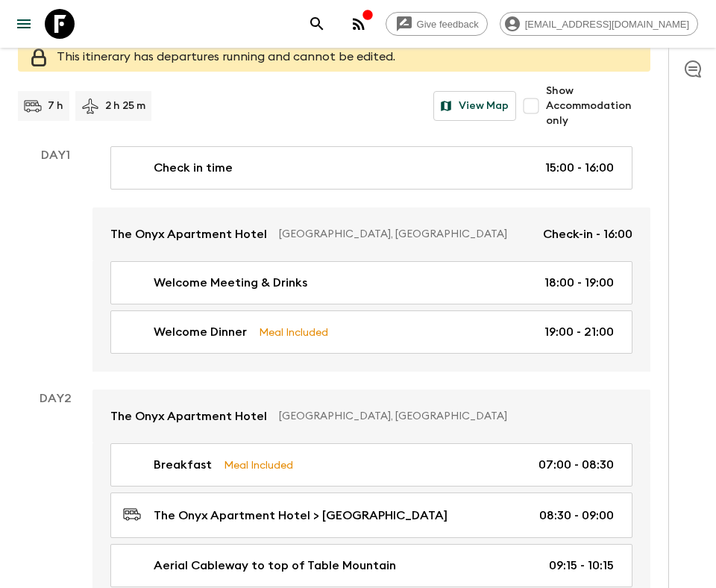 The height and width of the screenshot is (588, 716). Describe the element at coordinates (317, 24) in the screenshot. I see `button: search adventures` at that location.